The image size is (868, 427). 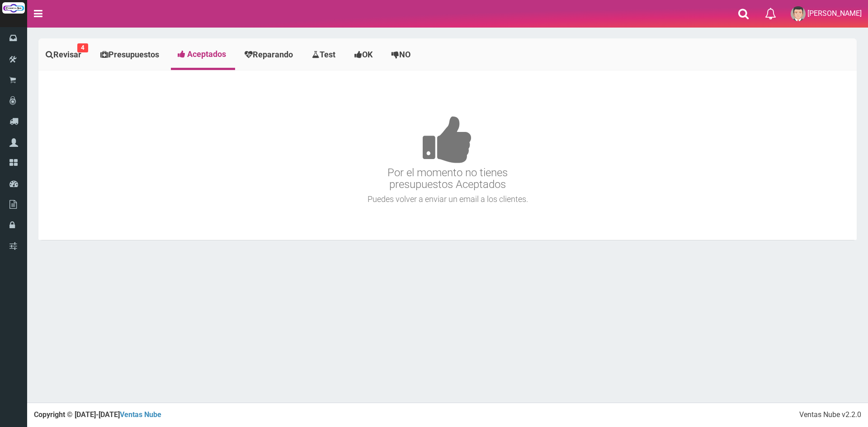 What do you see at coordinates (83, 48) in the screenshot?
I see `small: 4` at bounding box center [83, 48].